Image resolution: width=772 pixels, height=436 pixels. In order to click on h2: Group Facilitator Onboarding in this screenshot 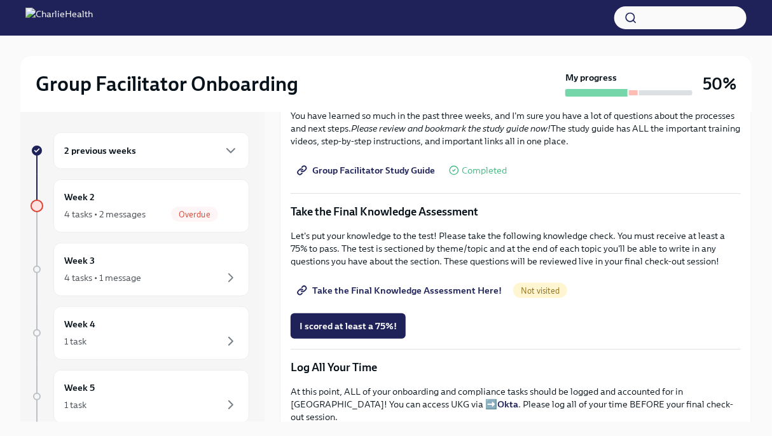, I will do `click(167, 84)`.